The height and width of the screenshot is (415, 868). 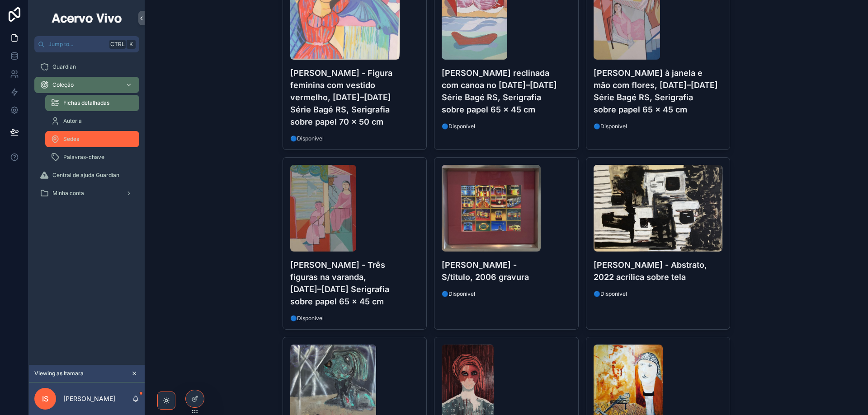 I want to click on a: Palavras-chave, so click(x=92, y=157).